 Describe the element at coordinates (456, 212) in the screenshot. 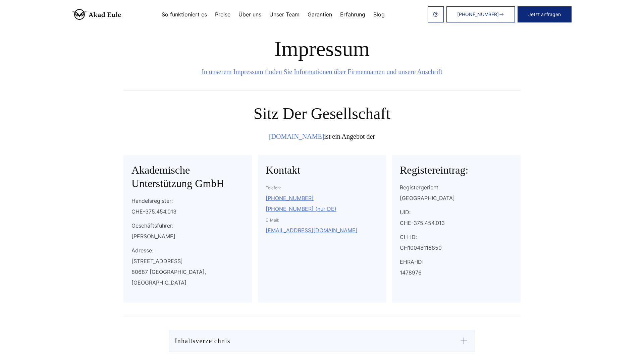

I see `p: UID:` at that location.